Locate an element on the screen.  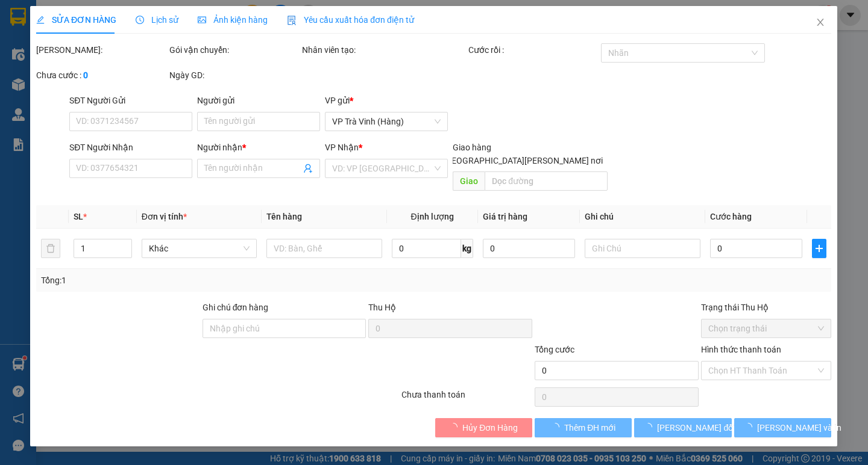
span: edit is located at coordinates (41, 20).